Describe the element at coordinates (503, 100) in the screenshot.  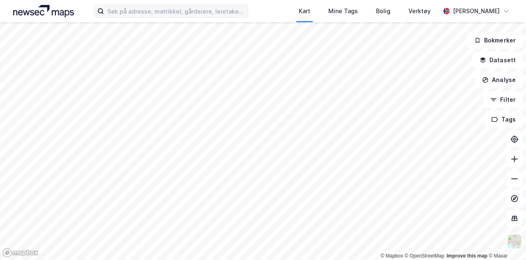
I see `button: Filter` at that location.